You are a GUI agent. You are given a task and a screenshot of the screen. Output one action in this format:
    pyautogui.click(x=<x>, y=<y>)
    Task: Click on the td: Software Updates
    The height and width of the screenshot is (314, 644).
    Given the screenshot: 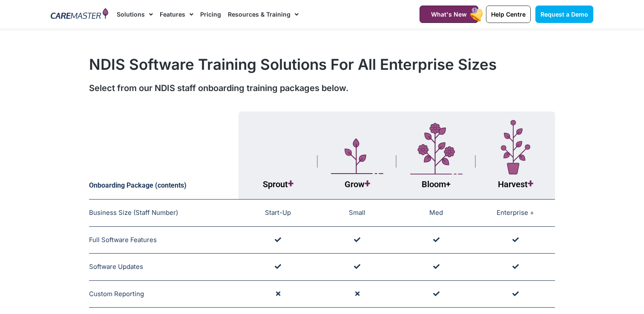 What is the action you would take?
    pyautogui.click(x=164, y=267)
    